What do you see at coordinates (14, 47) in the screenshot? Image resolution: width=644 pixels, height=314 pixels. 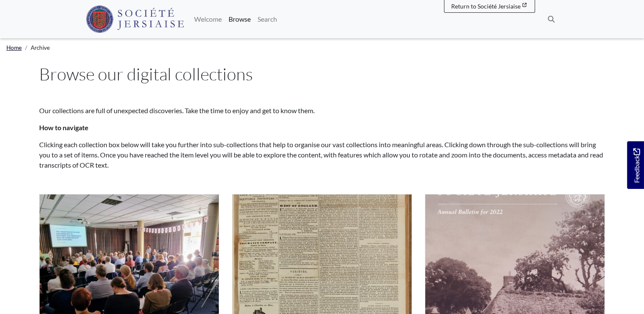 I see `a: Home` at bounding box center [14, 47].